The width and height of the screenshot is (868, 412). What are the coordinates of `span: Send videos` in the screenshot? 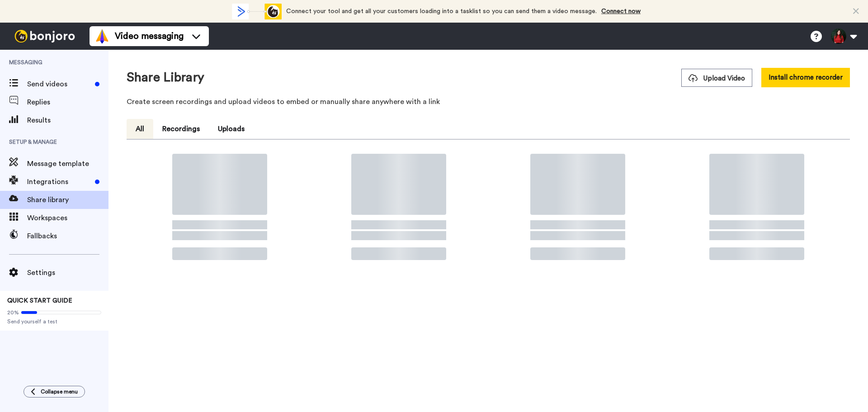 It's located at (60, 85).